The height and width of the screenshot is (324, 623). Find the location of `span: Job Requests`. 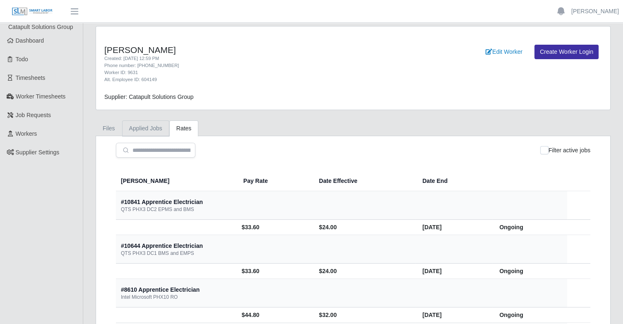

span: Job Requests is located at coordinates (34, 115).